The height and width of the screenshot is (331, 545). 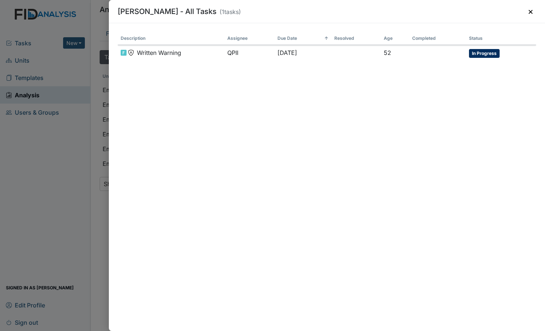 What do you see at coordinates (484, 53) in the screenshot?
I see `span: In Progress` at bounding box center [484, 53].